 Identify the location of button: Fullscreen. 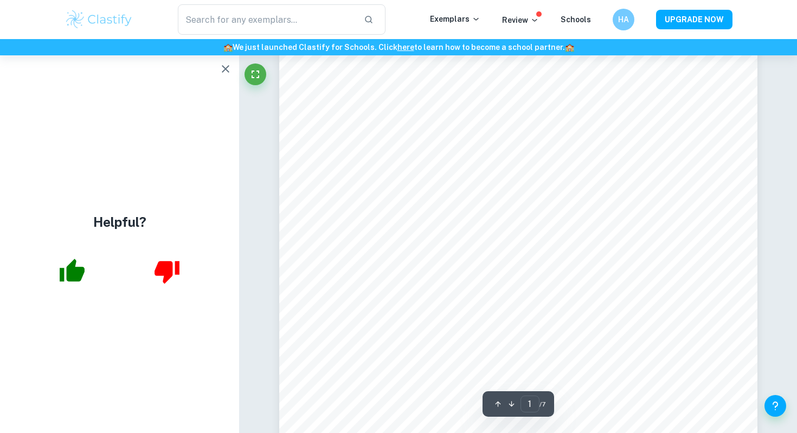
(255, 74).